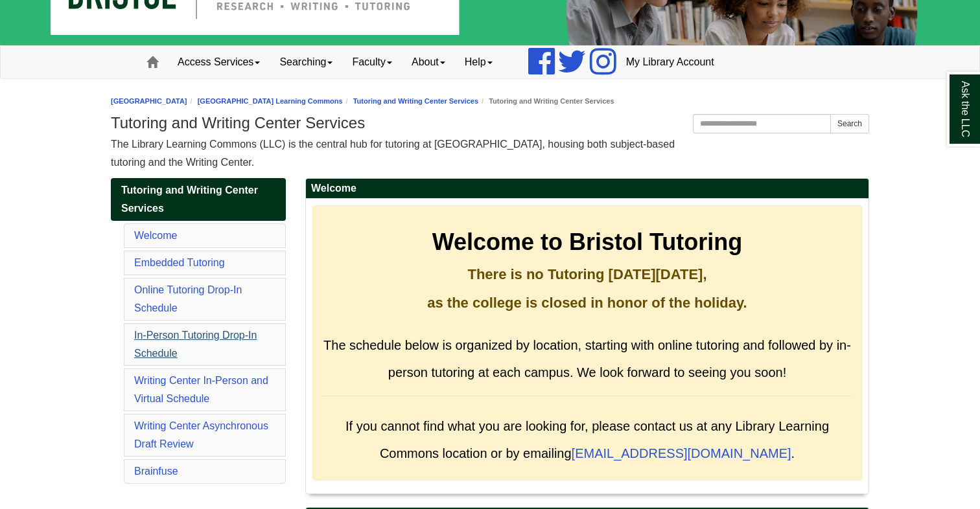 The image size is (980, 509). What do you see at coordinates (670, 62) in the screenshot?
I see `a: My Library Account` at bounding box center [670, 62].